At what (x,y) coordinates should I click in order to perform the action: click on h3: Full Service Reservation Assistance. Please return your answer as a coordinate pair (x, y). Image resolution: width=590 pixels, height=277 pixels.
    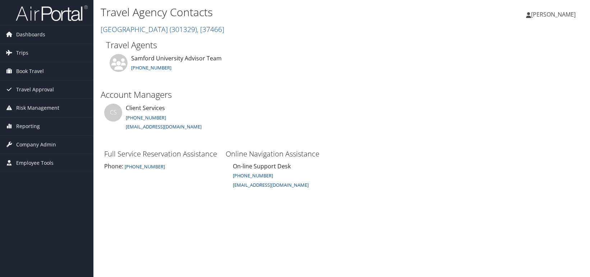
    Looking at the image, I should click on (161, 154).